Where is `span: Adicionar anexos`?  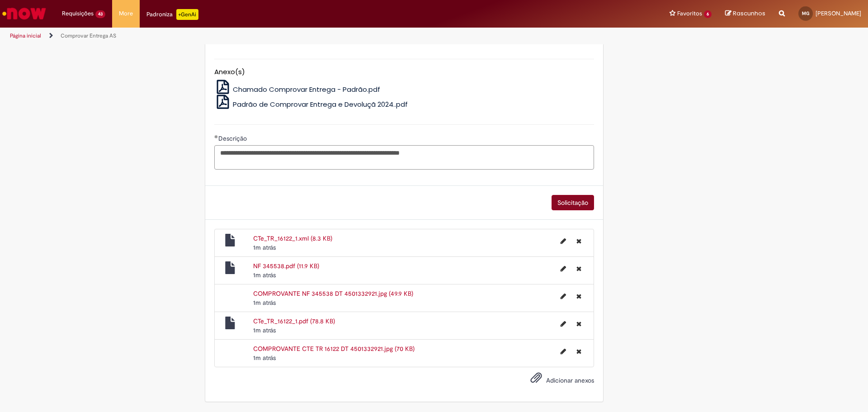 span: Adicionar anexos is located at coordinates (570, 381).